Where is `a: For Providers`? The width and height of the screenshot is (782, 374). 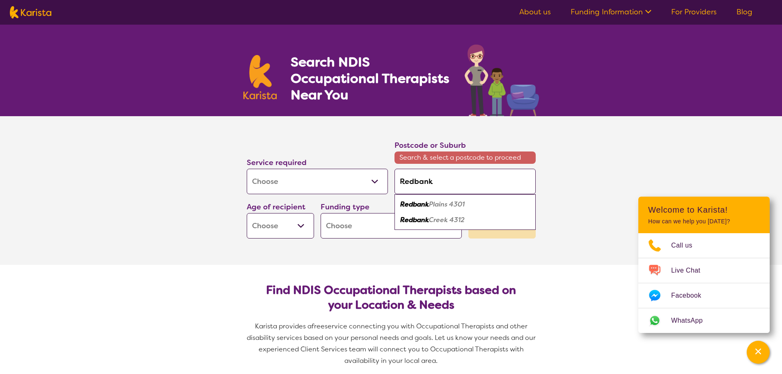 a: For Providers is located at coordinates (693, 12).